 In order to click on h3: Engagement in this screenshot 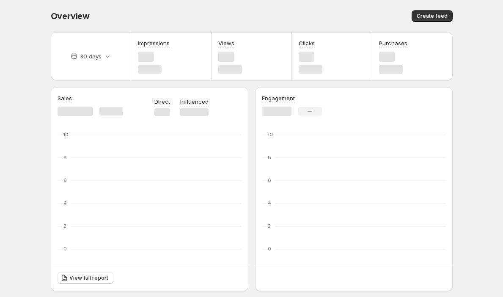, I will do `click(279, 98)`.